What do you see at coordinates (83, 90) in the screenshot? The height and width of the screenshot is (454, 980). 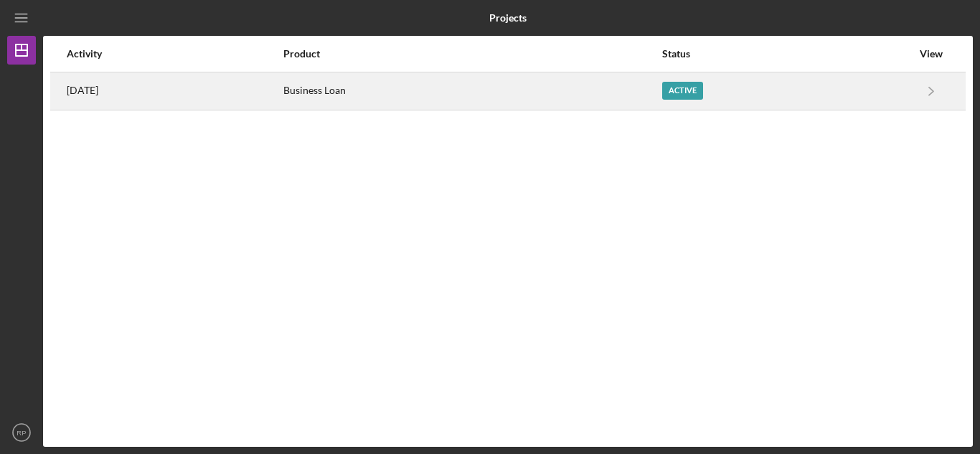 I see `time: 2025-09-17 13:06` at bounding box center [83, 90].